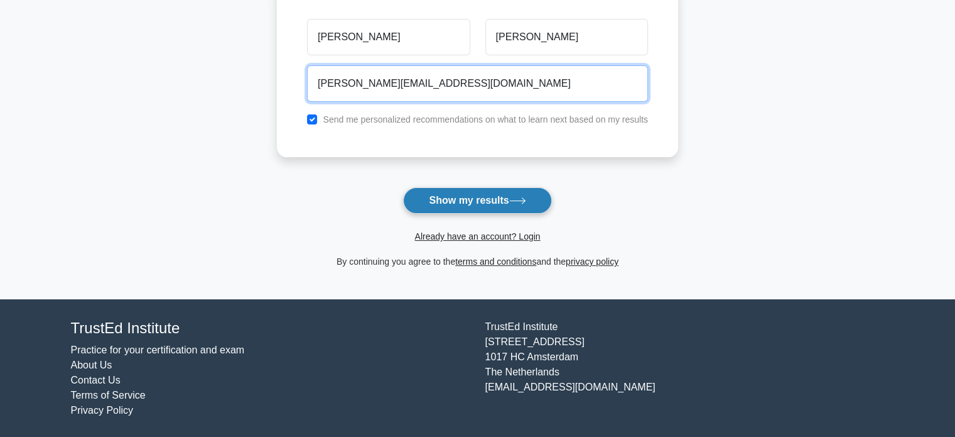  I want to click on a: Terms of Service, so click(108, 394).